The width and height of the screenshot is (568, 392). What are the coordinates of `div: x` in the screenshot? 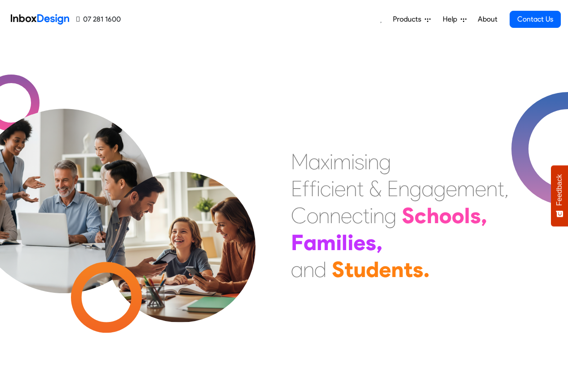 It's located at (325, 162).